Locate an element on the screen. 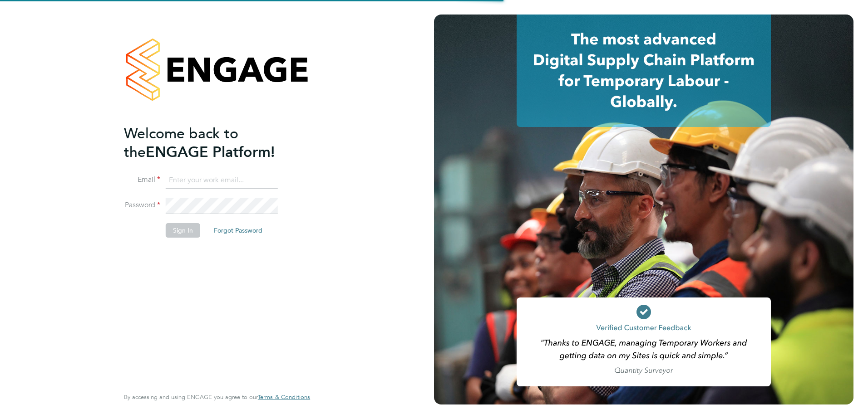  label: Password is located at coordinates (142, 205).